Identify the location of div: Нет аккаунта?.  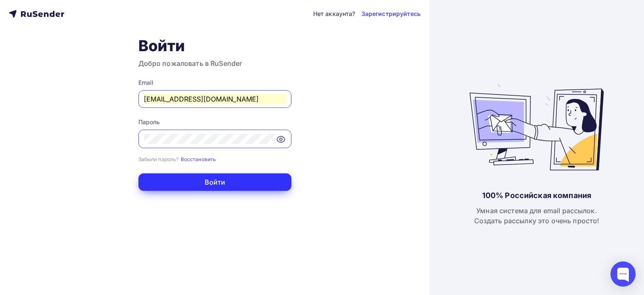
(334, 14).